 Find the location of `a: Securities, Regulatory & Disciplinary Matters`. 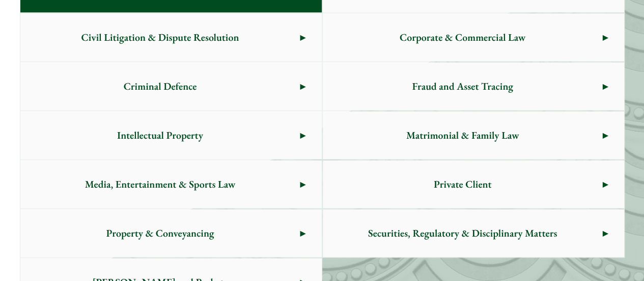

a: Securities, Regulatory & Disciplinary Matters is located at coordinates (474, 233).